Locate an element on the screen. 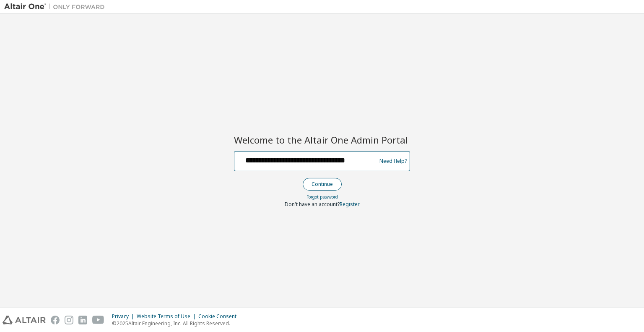 This screenshot has height=332, width=644. a: Register is located at coordinates (350, 204).